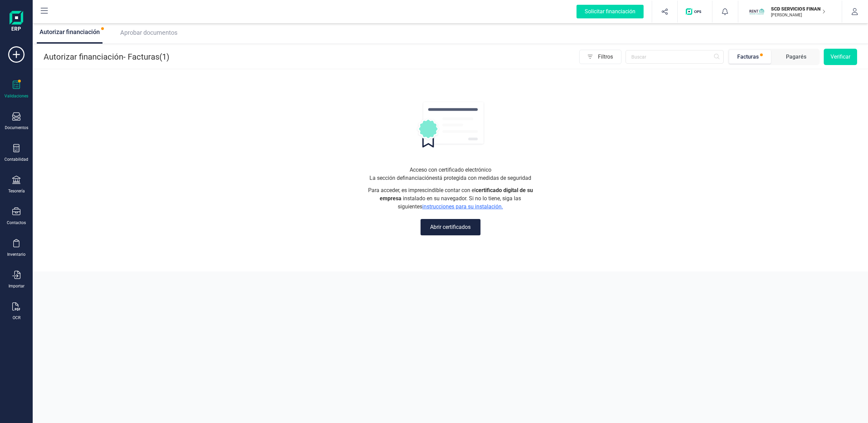 The image size is (868, 423). Describe the element at coordinates (16, 22) in the screenshot. I see `img: Logo Finanedi` at that location.